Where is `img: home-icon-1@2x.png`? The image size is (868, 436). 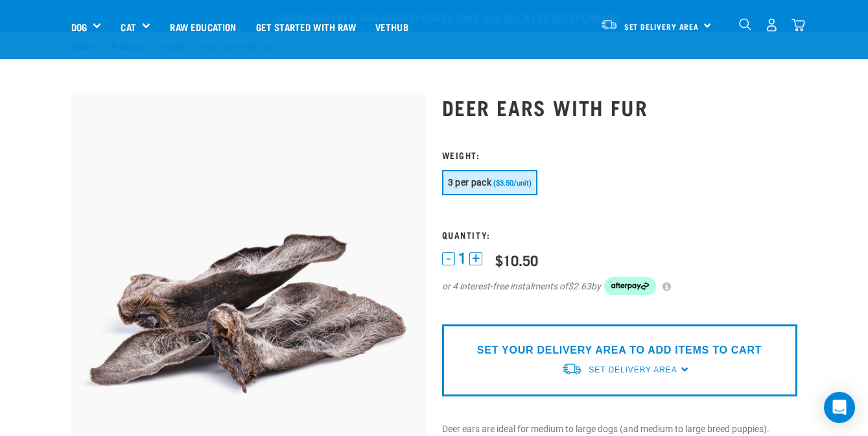 img: home-icon-1@2x.png is located at coordinates (744, 24).